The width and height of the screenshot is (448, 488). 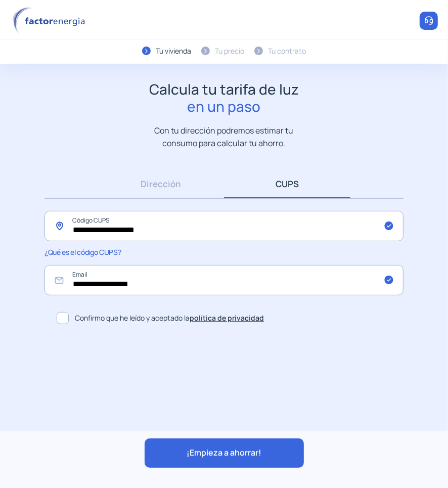 I want to click on img: logo factor, so click(x=50, y=20).